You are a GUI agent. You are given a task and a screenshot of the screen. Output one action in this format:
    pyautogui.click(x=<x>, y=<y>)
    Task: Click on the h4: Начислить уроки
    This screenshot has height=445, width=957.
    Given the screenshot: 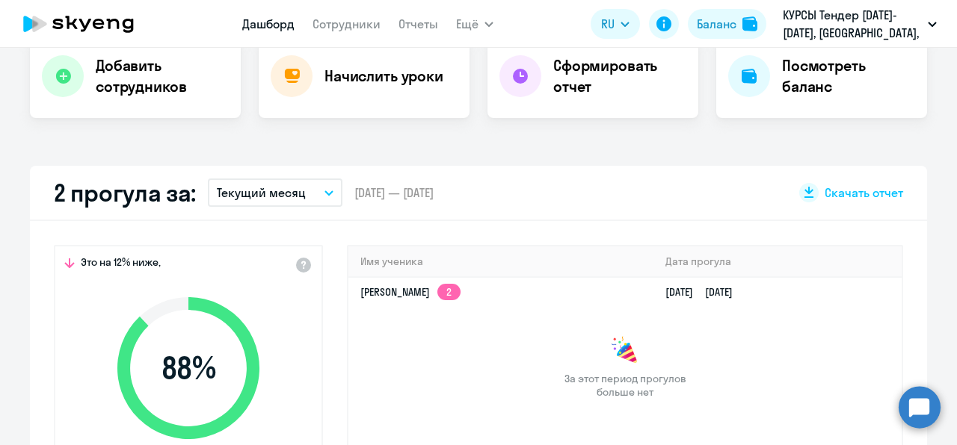 What is the action you would take?
    pyautogui.click(x=383, y=76)
    